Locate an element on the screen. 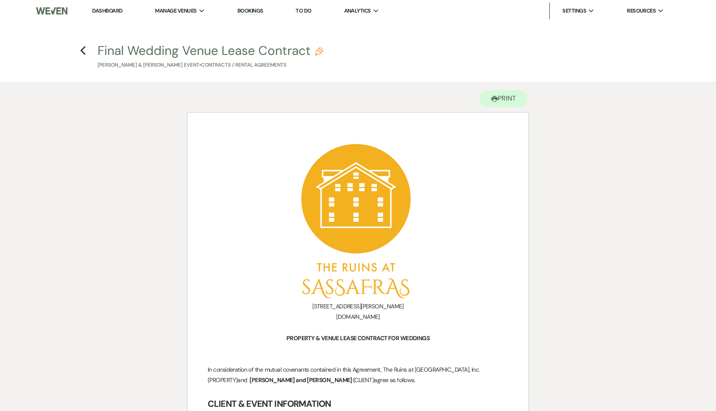 This screenshot has width=716, height=411. a: To Do is located at coordinates (303, 10).